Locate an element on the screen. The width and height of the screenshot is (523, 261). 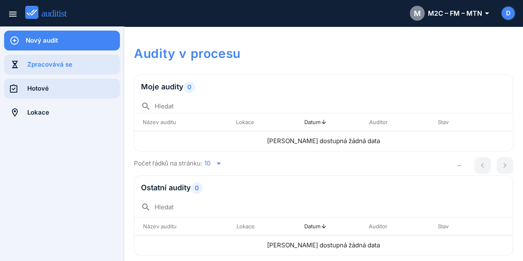
span: D is located at coordinates (509, 13).